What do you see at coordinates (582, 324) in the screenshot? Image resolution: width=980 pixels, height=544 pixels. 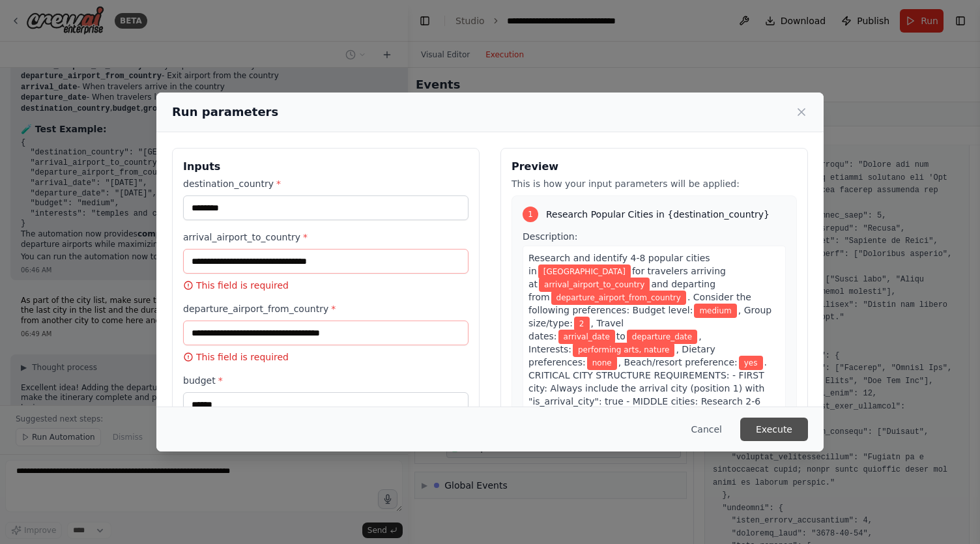 I see `span: Variable: group_size` at bounding box center [582, 324].